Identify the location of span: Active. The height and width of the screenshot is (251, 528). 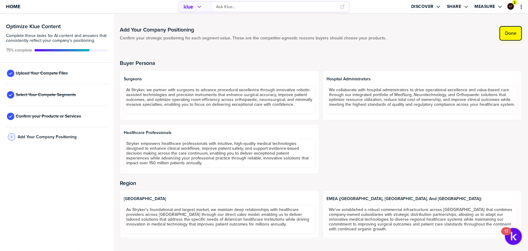
(19, 50).